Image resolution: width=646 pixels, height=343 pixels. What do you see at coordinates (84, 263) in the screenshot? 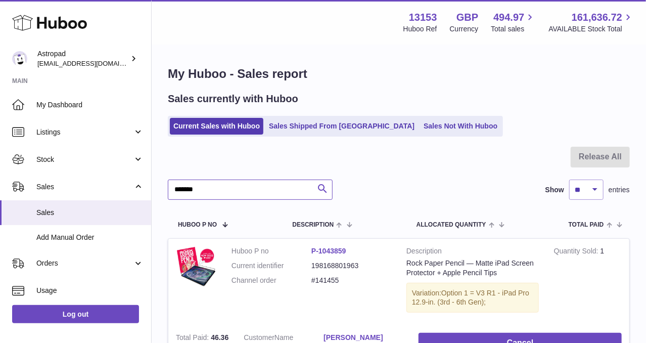
I see `span: Orders` at bounding box center [84, 263].